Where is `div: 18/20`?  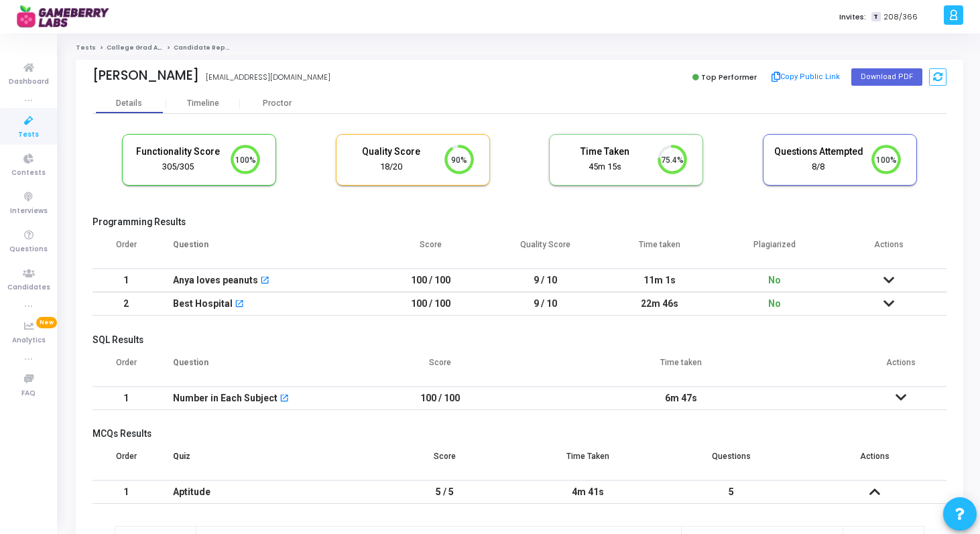 div: 18/20 is located at coordinates (392, 167).